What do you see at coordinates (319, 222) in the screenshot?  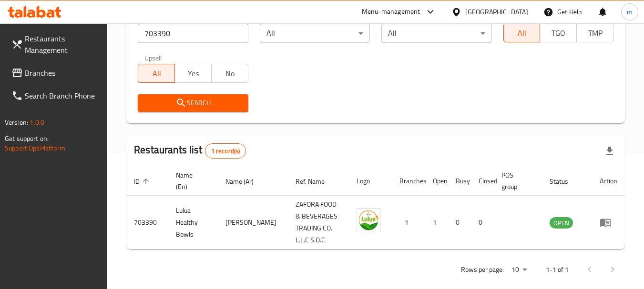 I see `td: ZAFORA FOOD & BEVERAGES TRADING CO. L.L.C S.O.C` at bounding box center [319, 222].